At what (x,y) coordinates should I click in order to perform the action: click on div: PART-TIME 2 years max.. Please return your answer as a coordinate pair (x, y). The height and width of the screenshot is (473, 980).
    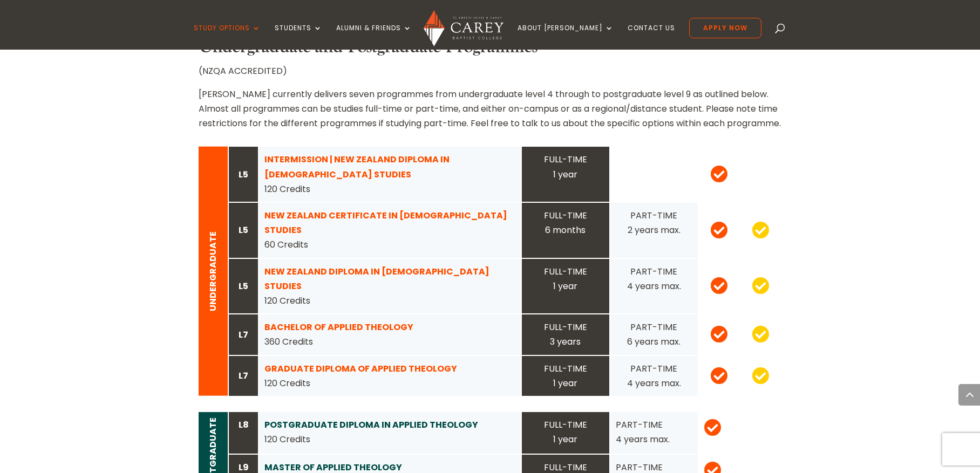
    Looking at the image, I should click on (654, 222).